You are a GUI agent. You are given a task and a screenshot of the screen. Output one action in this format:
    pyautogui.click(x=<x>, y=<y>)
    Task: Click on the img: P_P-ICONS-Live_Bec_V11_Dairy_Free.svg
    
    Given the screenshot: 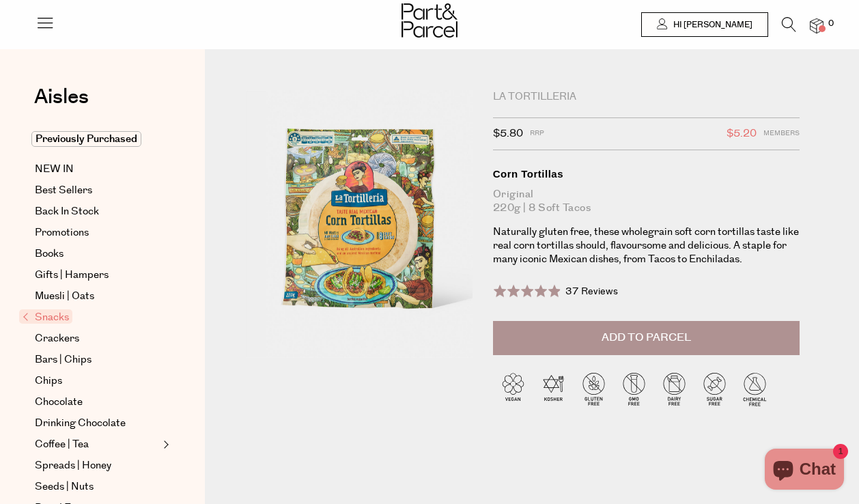 What is the action you would take?
    pyautogui.click(x=674, y=389)
    